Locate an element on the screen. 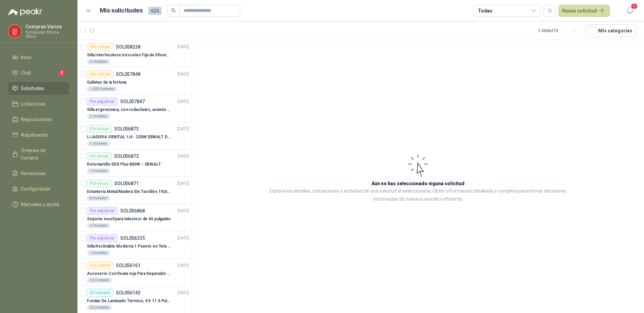 This screenshot has width=644, height=313. a: Adjudicación is located at coordinates (39, 135).